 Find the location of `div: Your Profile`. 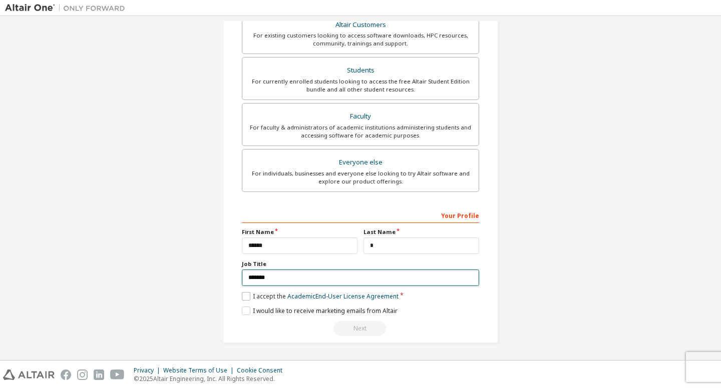

div: Your Profile is located at coordinates (360, 215).